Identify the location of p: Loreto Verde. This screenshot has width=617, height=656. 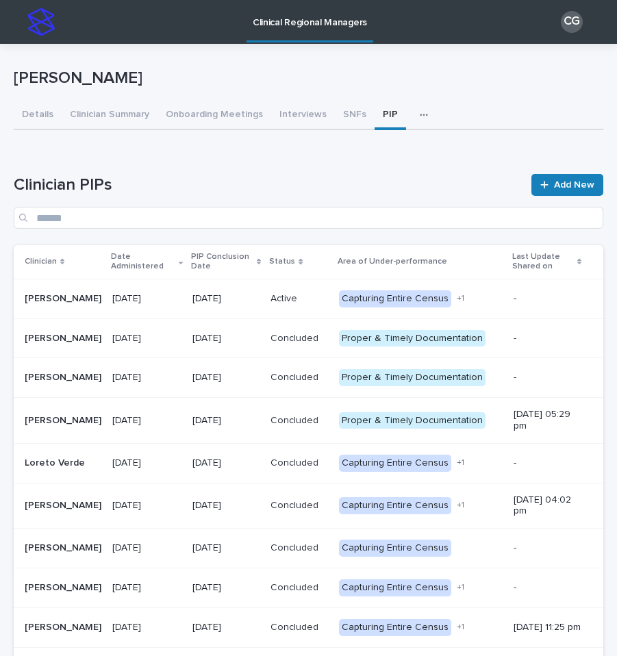
(56, 462).